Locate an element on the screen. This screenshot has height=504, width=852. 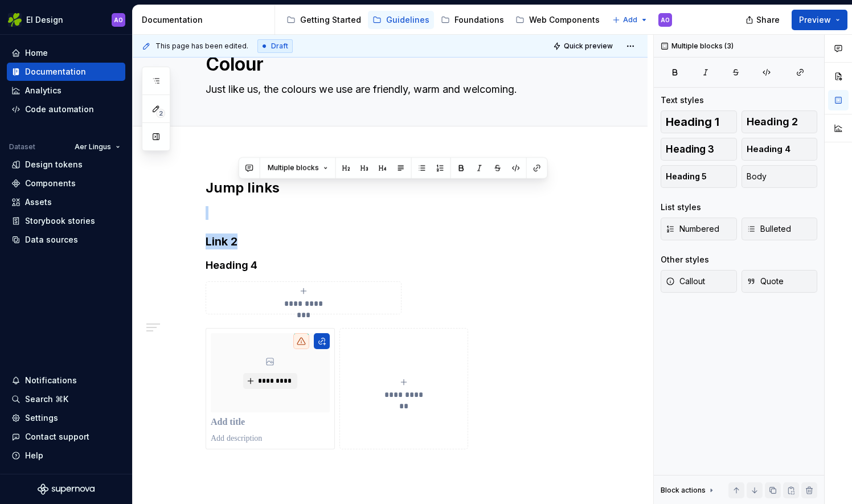
div: Foundations is located at coordinates (479, 20).